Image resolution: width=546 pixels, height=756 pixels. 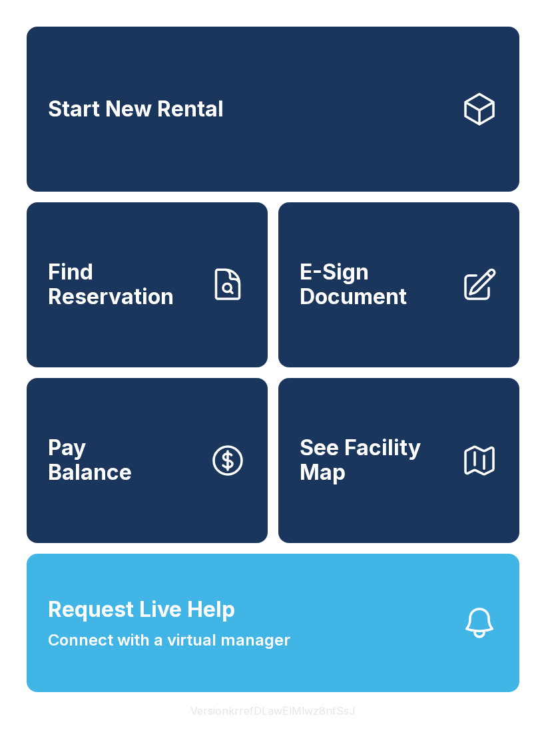 I want to click on span: Request Live Help, so click(x=141, y=610).